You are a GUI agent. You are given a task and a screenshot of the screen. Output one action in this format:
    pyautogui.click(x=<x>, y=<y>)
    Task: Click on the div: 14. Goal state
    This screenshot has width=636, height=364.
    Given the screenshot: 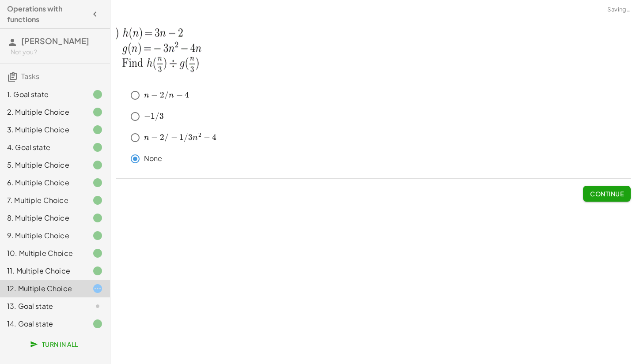 What is the action you would take?
    pyautogui.click(x=42, y=324)
    